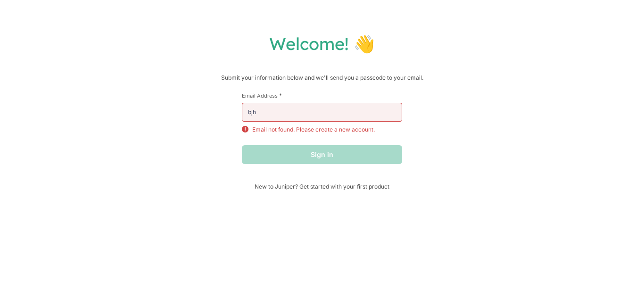 The height and width of the screenshot is (306, 644). What do you see at coordinates (322, 187) in the screenshot?
I see `span: New to Juniper? Get started with your first product` at bounding box center [322, 187].